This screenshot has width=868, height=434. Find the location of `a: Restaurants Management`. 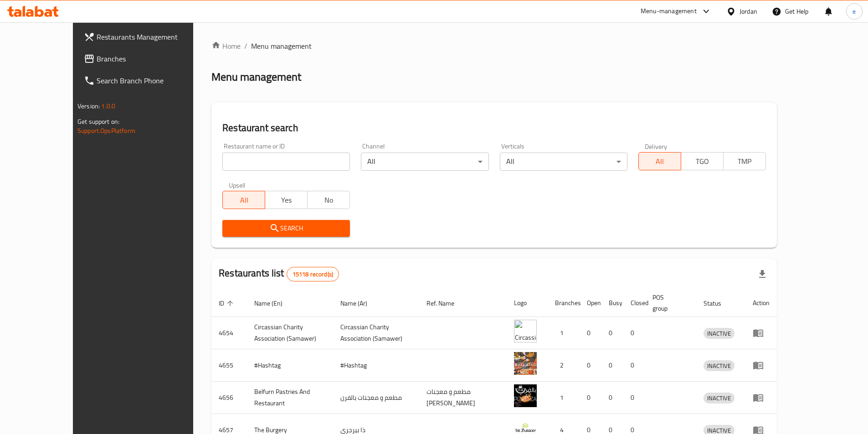

a: Restaurants Management is located at coordinates (147, 37).